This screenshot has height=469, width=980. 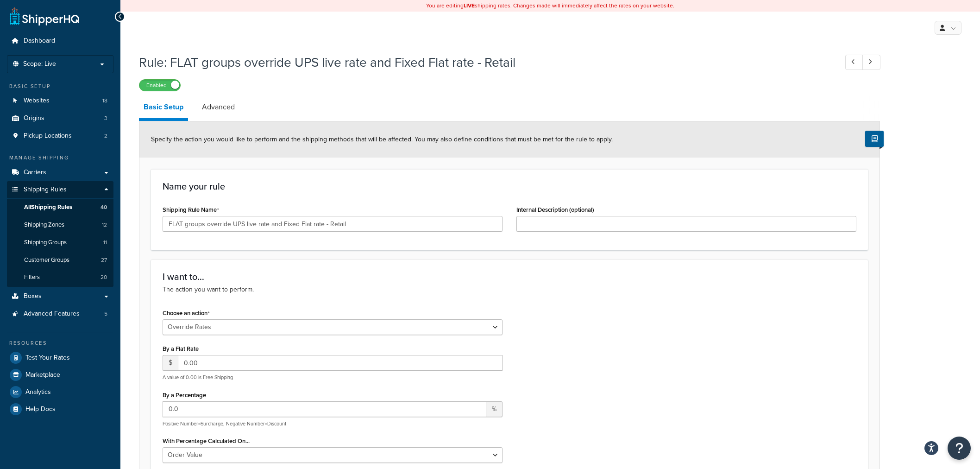 I want to click on span: Advanced Features, so click(x=51, y=314).